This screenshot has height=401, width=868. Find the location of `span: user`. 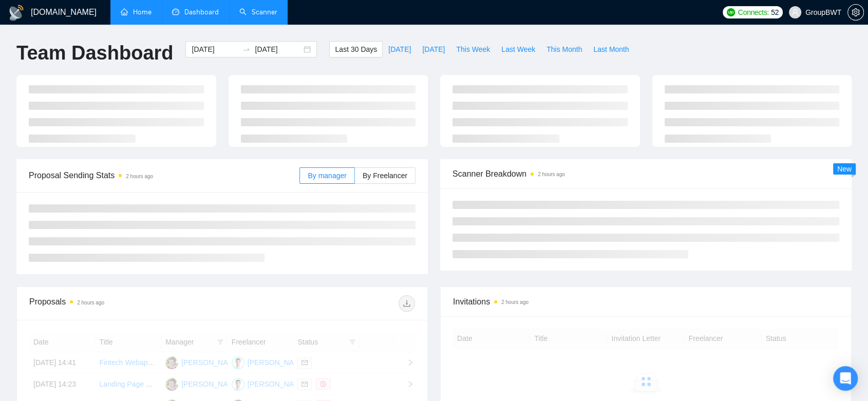

span: user is located at coordinates (795, 12).